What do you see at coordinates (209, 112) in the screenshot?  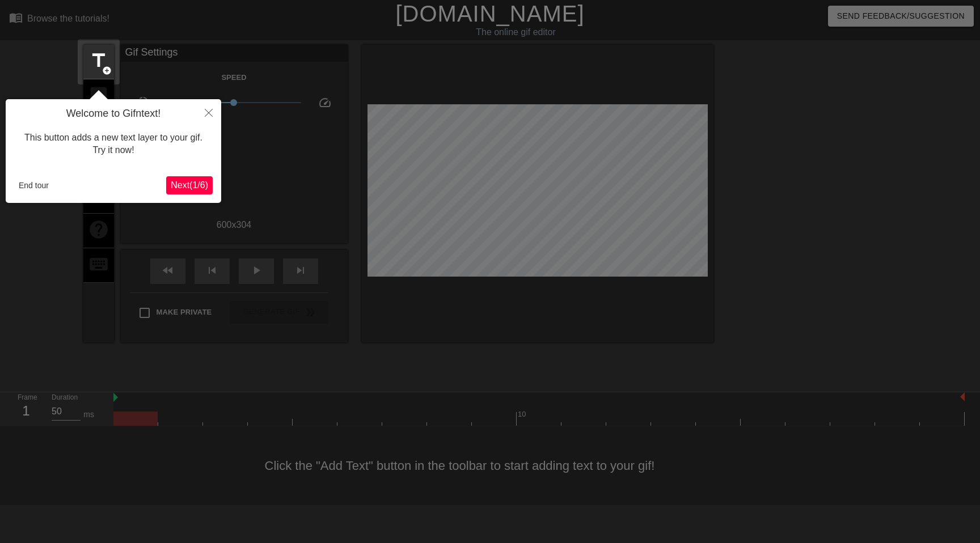 I see `button: Close` at bounding box center [209, 112].